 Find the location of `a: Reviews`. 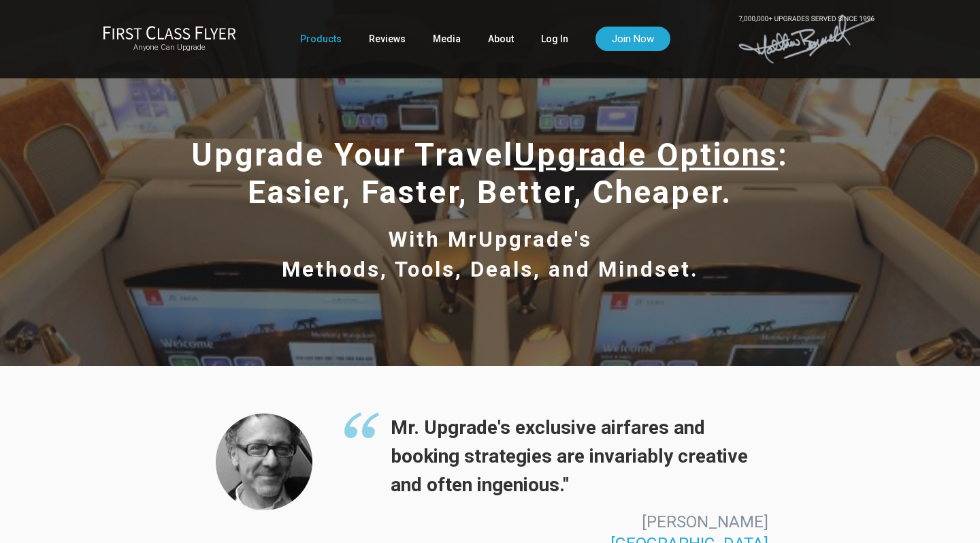

a: Reviews is located at coordinates (387, 39).